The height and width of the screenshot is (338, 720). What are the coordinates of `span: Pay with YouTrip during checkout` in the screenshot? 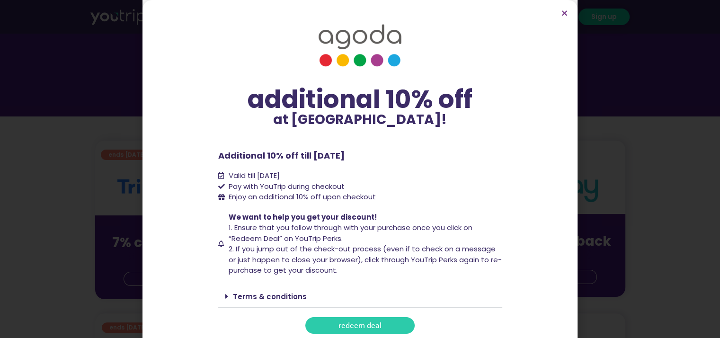 It's located at (286, 187).